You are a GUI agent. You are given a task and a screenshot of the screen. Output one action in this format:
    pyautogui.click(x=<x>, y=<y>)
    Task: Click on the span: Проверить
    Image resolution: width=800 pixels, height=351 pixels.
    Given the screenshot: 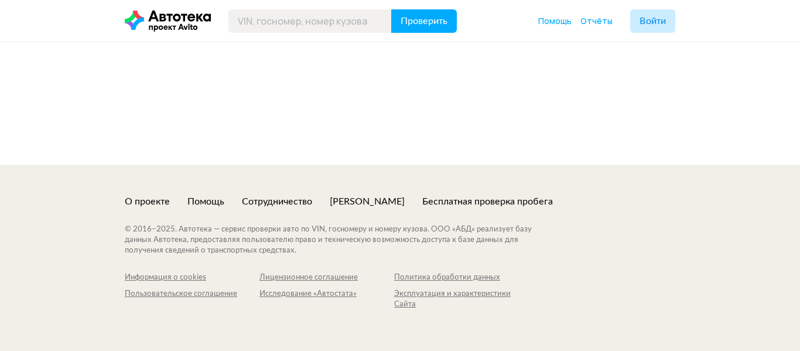 What is the action you would take?
    pyautogui.click(x=424, y=21)
    